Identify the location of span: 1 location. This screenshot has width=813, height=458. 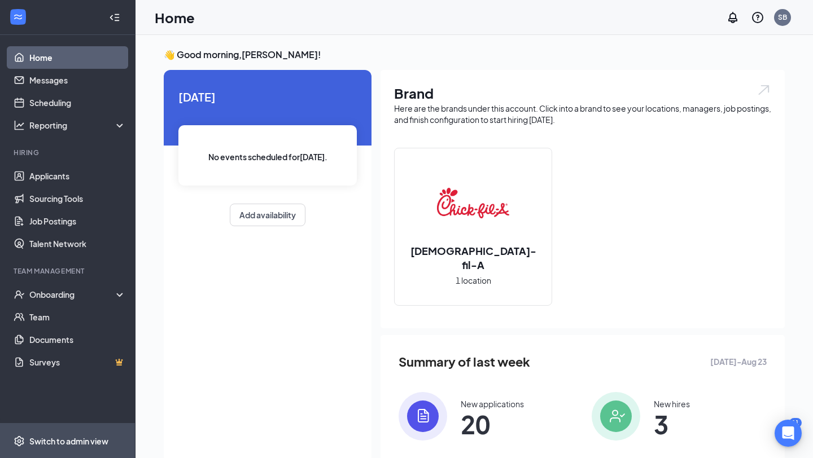
(473, 280).